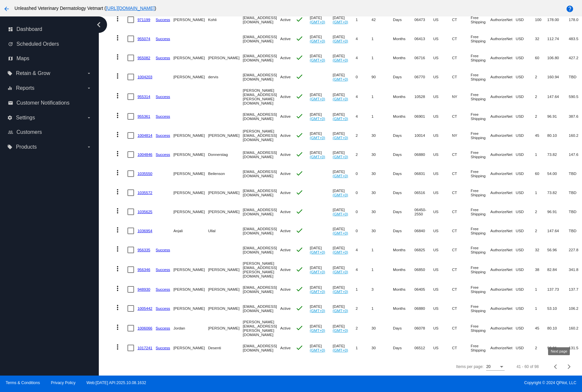  What do you see at coordinates (225, 77) in the screenshot?
I see `mat-cell: dervis` at bounding box center [225, 77].